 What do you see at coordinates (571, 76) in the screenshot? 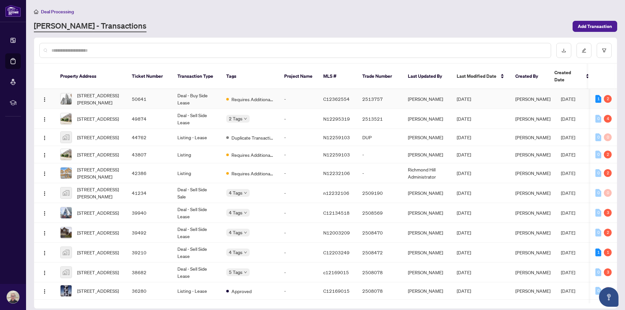
I see `th: Created Date` at bounding box center [571, 76].